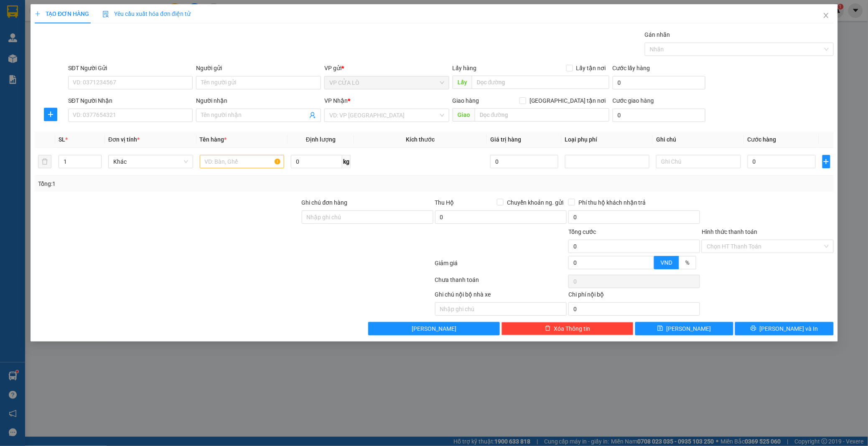  What do you see at coordinates (241, 162) in the screenshot?
I see `input: VD: Bàn, Ghế` at bounding box center [241, 162].